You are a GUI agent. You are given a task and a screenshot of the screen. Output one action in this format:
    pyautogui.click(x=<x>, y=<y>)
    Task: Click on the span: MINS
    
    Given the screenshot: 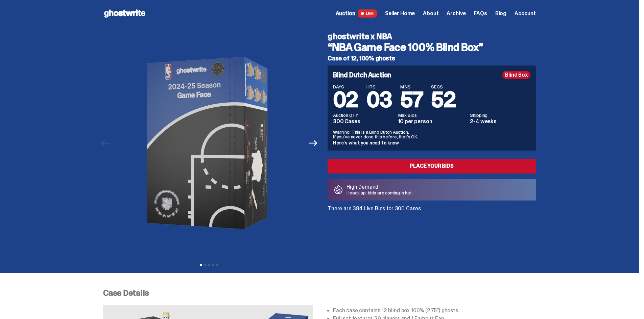 What is the action you would take?
    pyautogui.click(x=412, y=87)
    